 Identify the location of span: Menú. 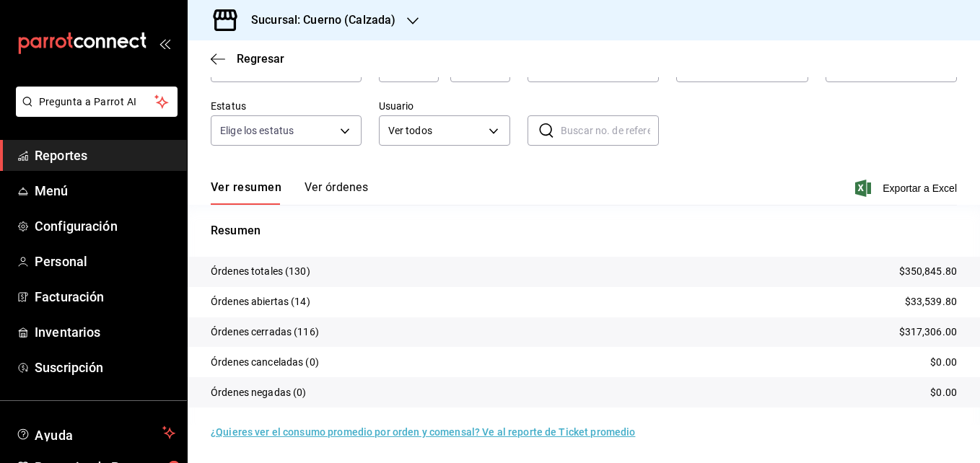
(104, 190).